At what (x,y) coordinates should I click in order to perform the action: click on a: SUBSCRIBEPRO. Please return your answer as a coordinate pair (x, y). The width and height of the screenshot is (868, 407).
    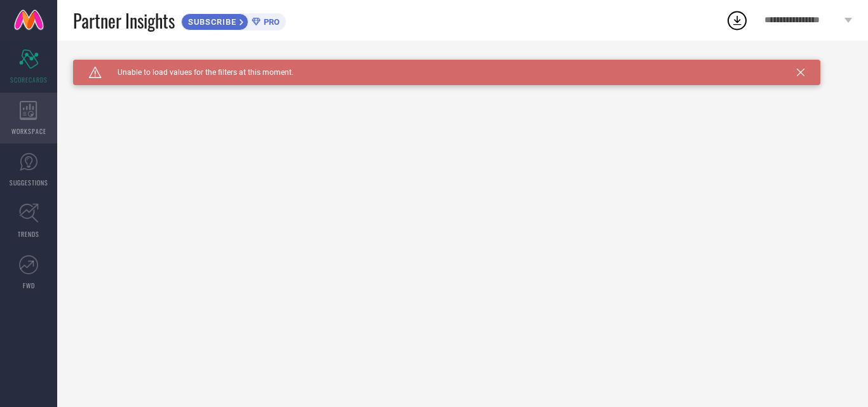
    Looking at the image, I should click on (233, 20).